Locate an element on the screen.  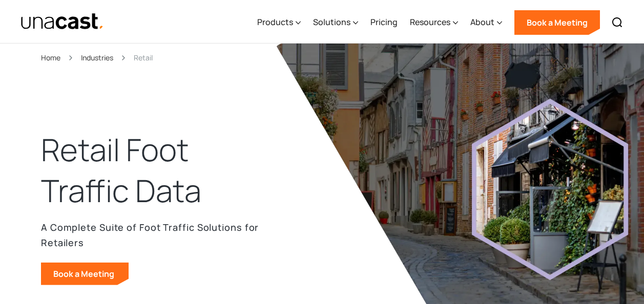
img: Unacast text logo is located at coordinates (62, 22).